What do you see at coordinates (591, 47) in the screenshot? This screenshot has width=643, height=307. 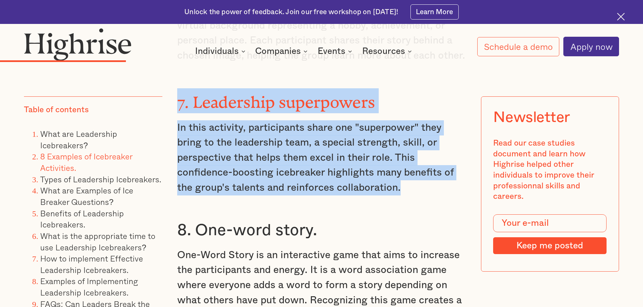 I see `a: Apply now` at bounding box center [591, 47].